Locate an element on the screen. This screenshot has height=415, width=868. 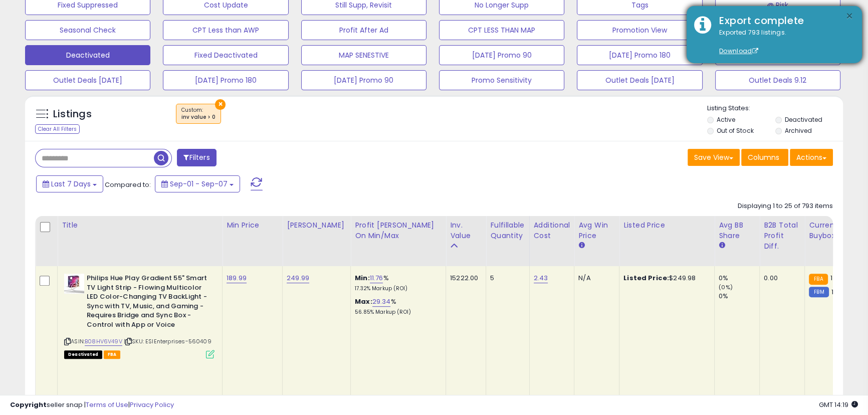
span: Columns is located at coordinates (763, 157).